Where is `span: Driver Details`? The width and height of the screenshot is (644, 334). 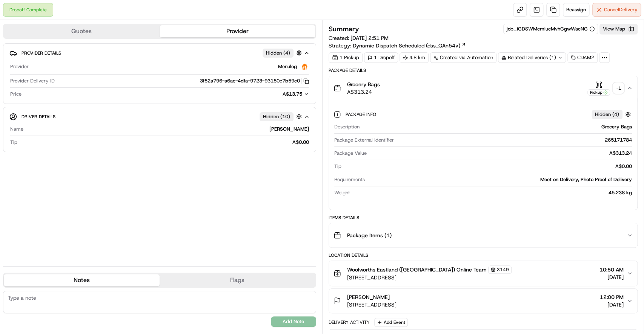 span: Driver Details is located at coordinates (38, 117).